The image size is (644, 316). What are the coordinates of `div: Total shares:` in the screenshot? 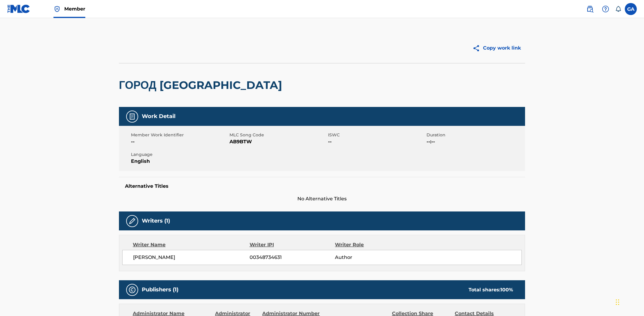 It's located at (491, 290).